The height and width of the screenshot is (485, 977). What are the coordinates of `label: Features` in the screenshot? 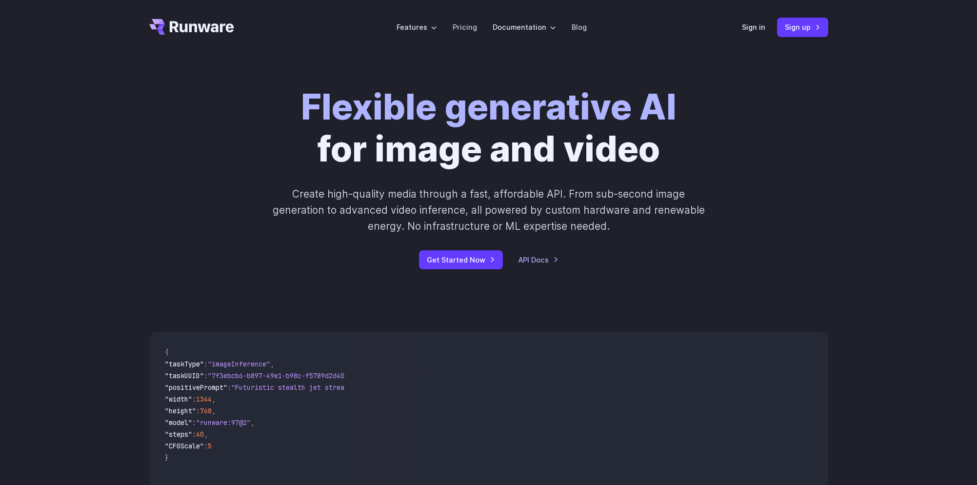 It's located at (417, 27).